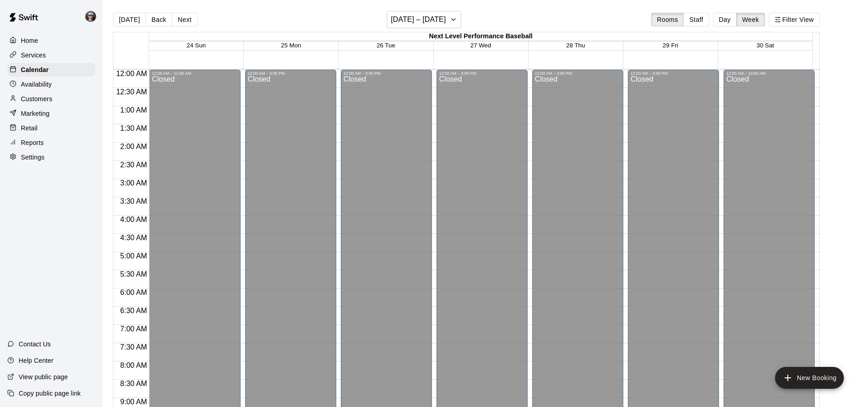 Image resolution: width=868 pixels, height=407 pixels. What do you see at coordinates (765, 45) in the screenshot?
I see `span: 30 Sat` at bounding box center [765, 45].